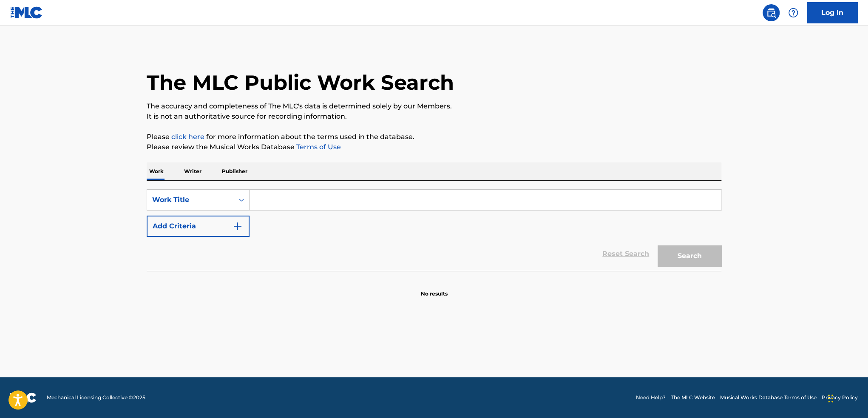  What do you see at coordinates (792, 13) in the screenshot?
I see `img: help` at bounding box center [792, 13].